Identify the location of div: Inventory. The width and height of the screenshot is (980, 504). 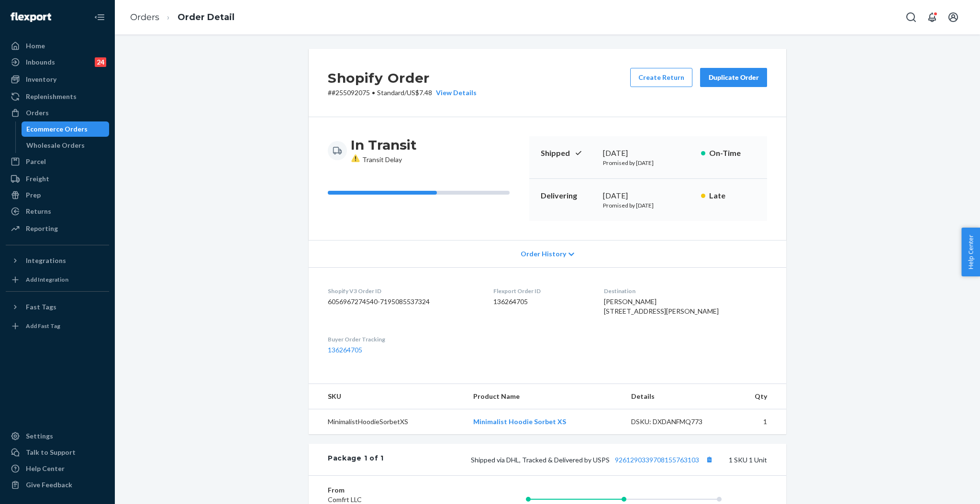
(41, 80).